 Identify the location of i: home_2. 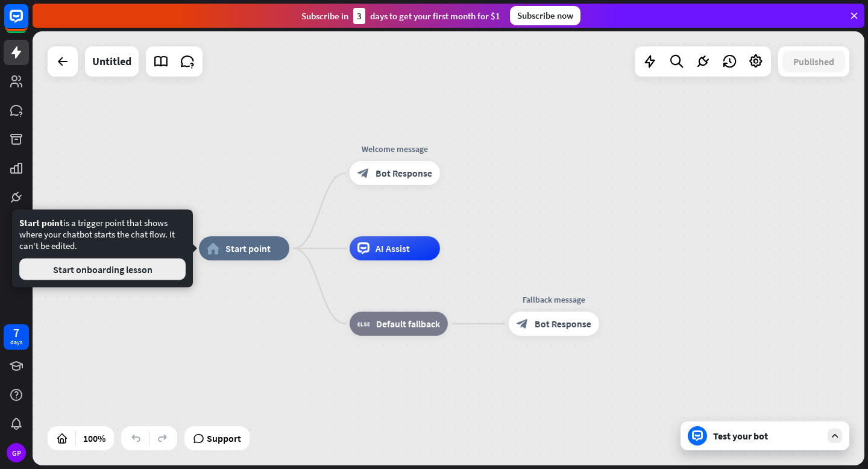
(213, 248).